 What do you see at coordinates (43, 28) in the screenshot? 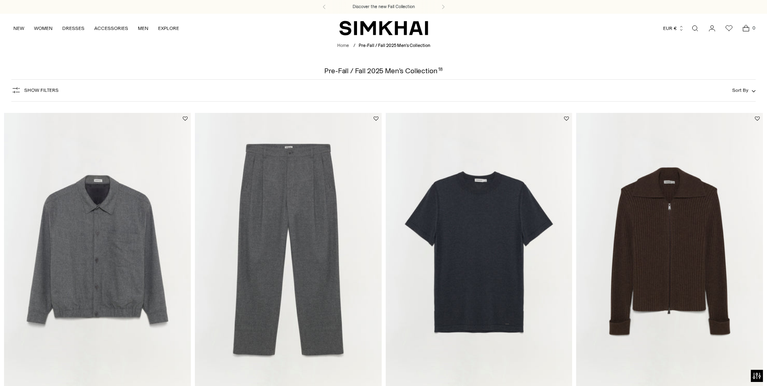
I see `a: WOMEN` at bounding box center [43, 28].